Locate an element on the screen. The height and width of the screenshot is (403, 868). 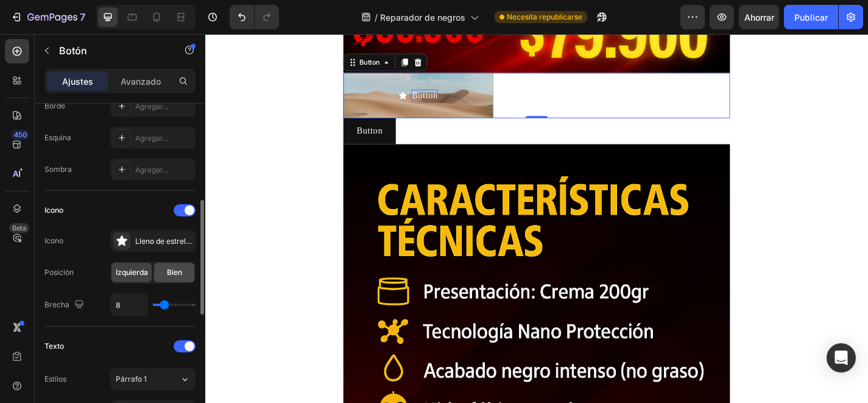
font: Lleno de estrellas is located at coordinates (165, 241).